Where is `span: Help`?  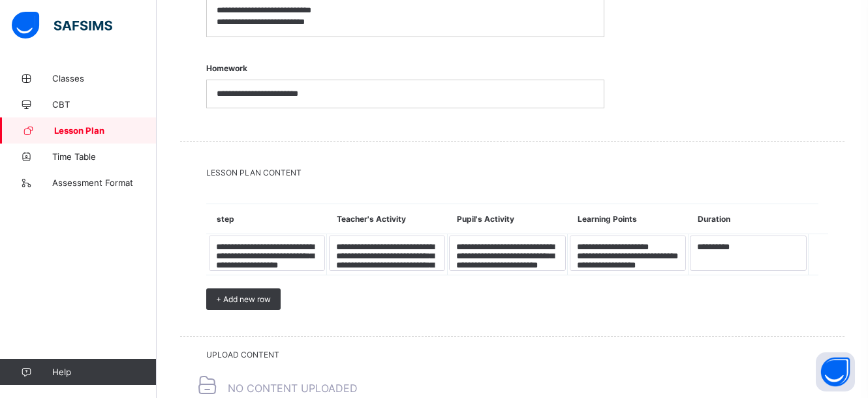 span: Help is located at coordinates (104, 372).